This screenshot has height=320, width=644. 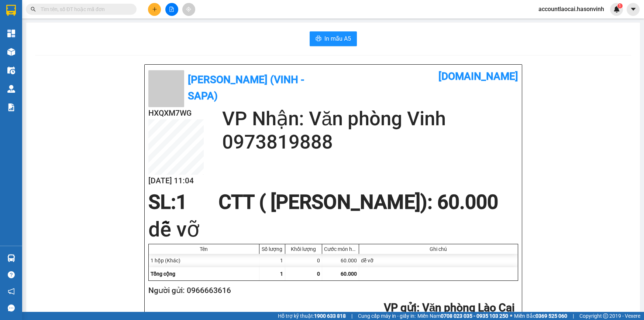 What do you see at coordinates (272, 249) in the screenshot?
I see `div: Số lượng` at bounding box center [272, 249].